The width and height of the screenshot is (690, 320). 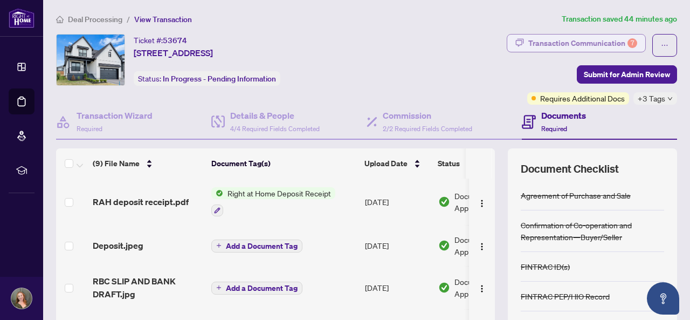 I want to click on th: Status, so click(x=479, y=163).